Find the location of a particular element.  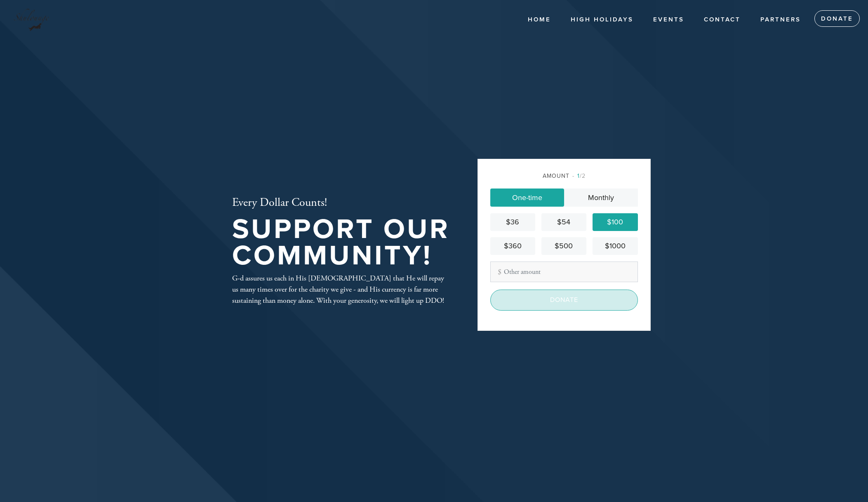

div: $1000 is located at coordinates (615, 246).